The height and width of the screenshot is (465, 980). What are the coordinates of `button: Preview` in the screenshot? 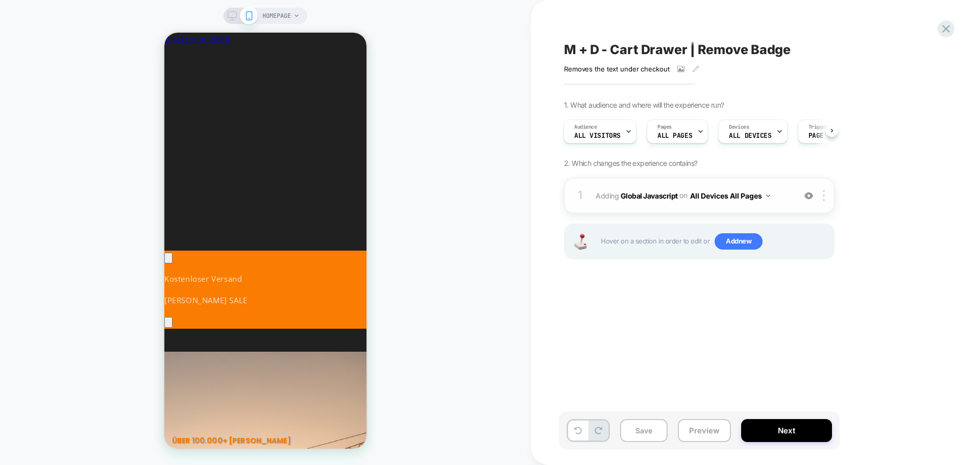 It's located at (704, 430).